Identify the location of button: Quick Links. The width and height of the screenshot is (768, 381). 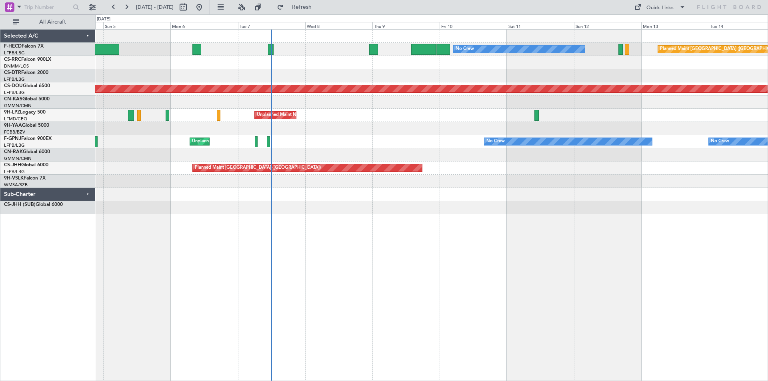
(660, 7).